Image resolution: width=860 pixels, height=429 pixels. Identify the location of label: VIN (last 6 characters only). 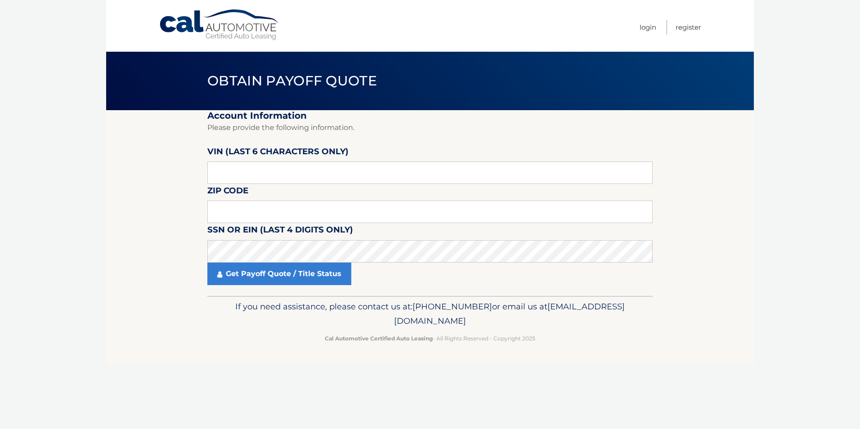
(278, 153).